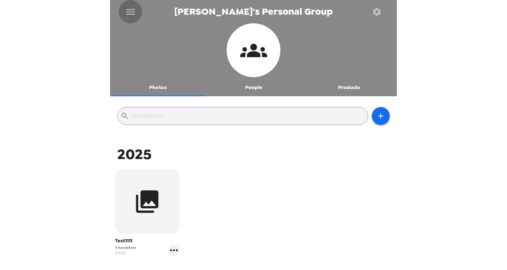  Describe the element at coordinates (253, 87) in the screenshot. I see `button: People` at that location.